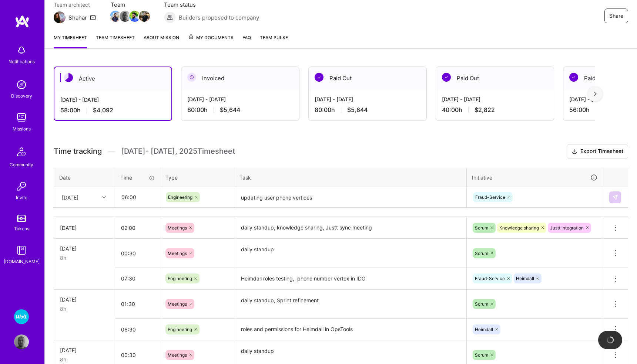 This screenshot has height=364, width=637. What do you see at coordinates (616, 16) in the screenshot?
I see `button: Share` at bounding box center [616, 16].